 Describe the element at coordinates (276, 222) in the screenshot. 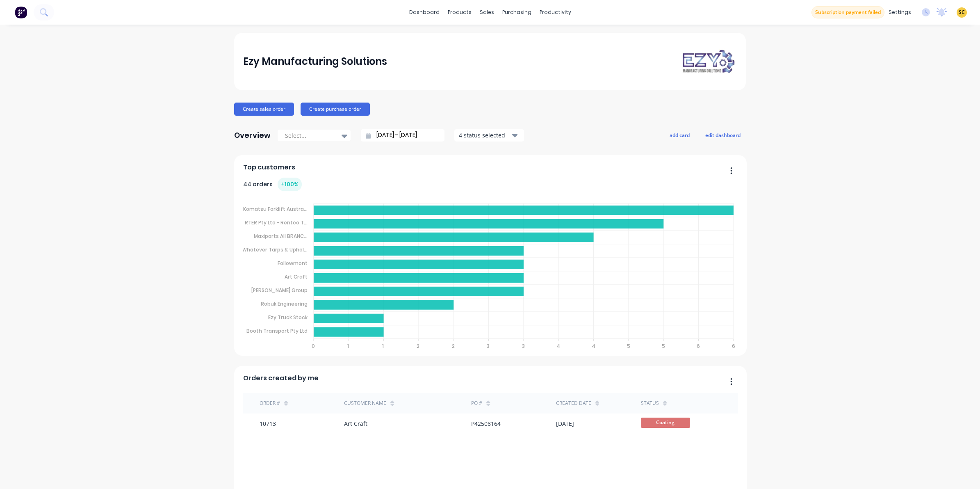

I see `tspan: RTER Pty Ltd - Rentco T...` at that location.